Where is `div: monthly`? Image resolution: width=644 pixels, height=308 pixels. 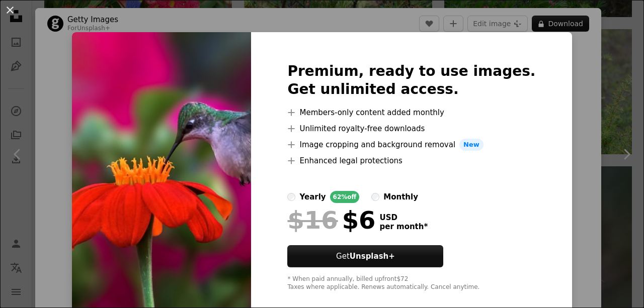
div: monthly is located at coordinates (401, 197).